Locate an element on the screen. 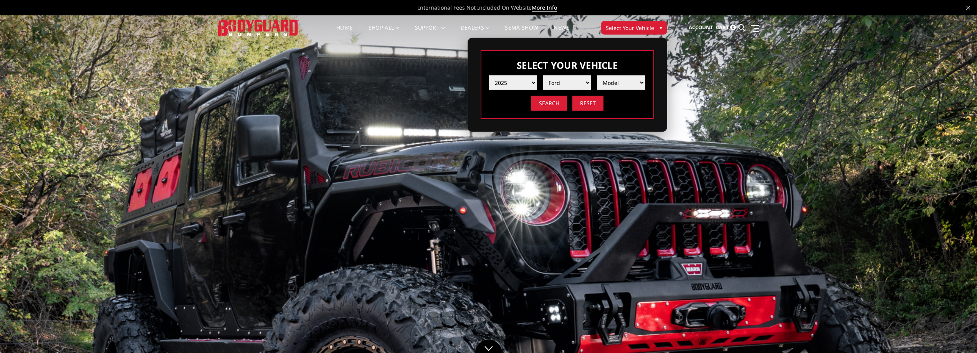  h3: Select Your Vehicle is located at coordinates (567, 65).